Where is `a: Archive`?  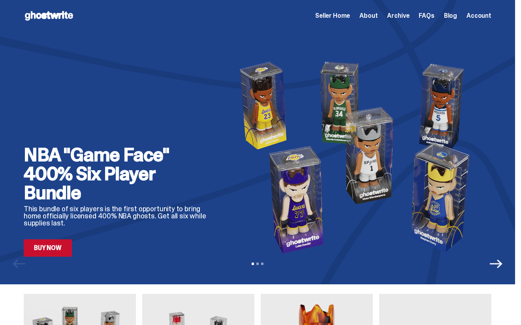 a: Archive is located at coordinates (398, 16).